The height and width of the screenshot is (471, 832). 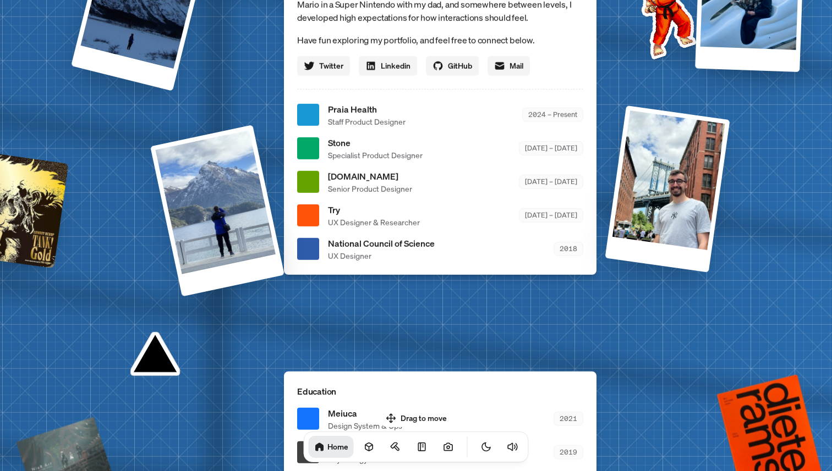 What do you see at coordinates (513, 447) in the screenshot?
I see `button: Toggle Audio` at bounding box center [513, 447].